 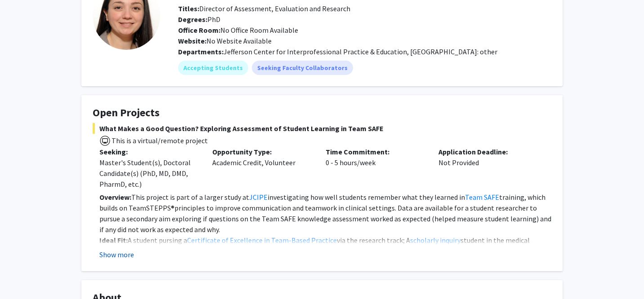 I want to click on mat-chip: Accepting Students, so click(x=213, y=68).